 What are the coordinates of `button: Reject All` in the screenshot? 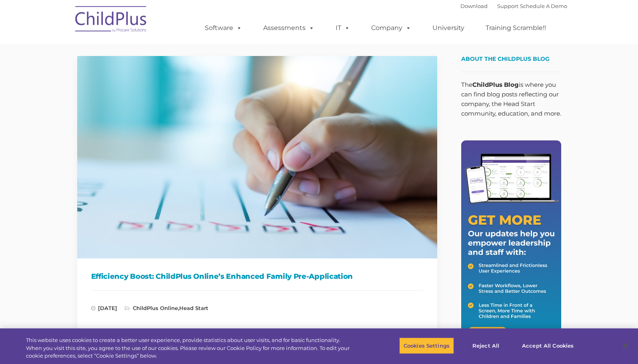 It's located at (486, 345).